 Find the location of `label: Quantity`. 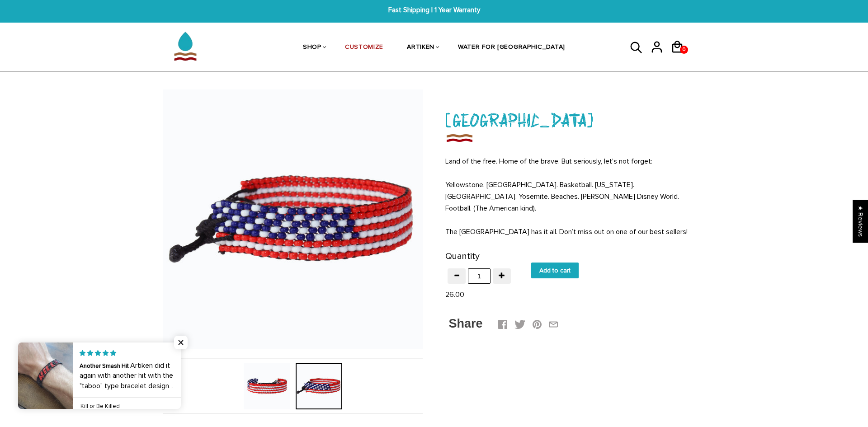

label: Quantity is located at coordinates (462, 257).